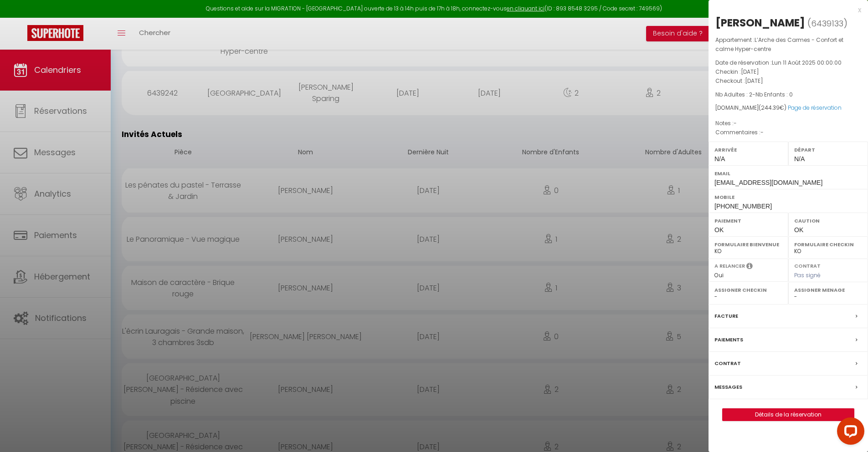  What do you see at coordinates (726, 316) in the screenshot?
I see `label: Facture` at bounding box center [726, 316].